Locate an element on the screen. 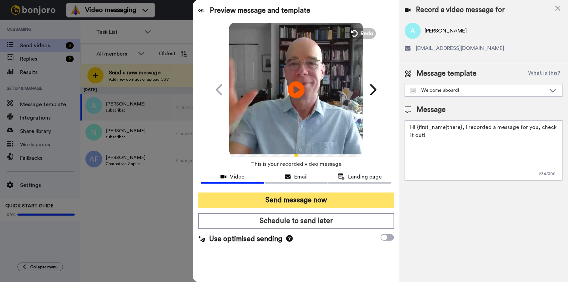 This screenshot has width=568, height=282. span: Message template is located at coordinates (447, 74).